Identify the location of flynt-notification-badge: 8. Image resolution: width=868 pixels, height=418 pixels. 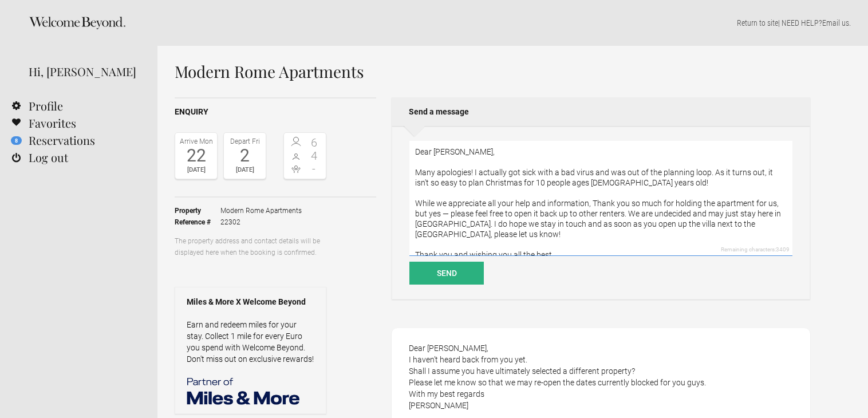
(16, 140).